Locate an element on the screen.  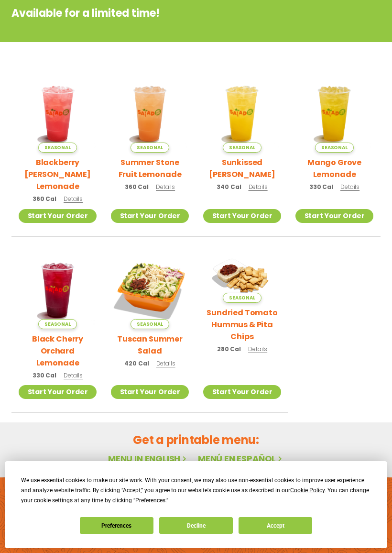
img: Product photo for Black Cherry Orchard Lemonade is located at coordinates (58, 290).